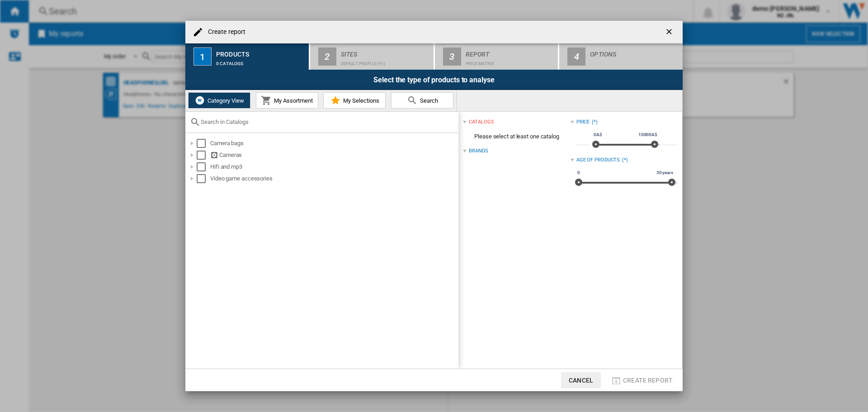 This screenshot has width=868, height=412. Describe the element at coordinates (333, 167) in the screenshot. I see `div: Hifi and mp3` at that location.